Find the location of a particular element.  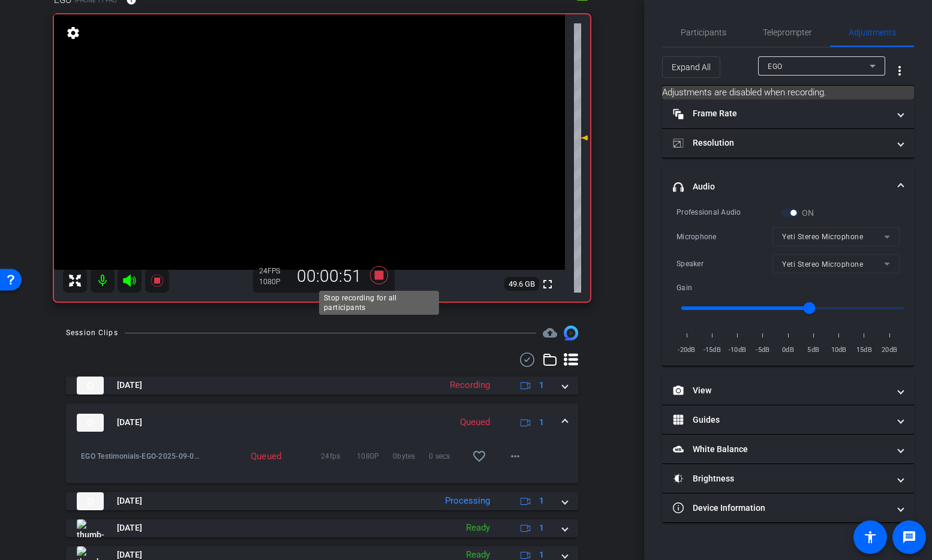

button: Expand All is located at coordinates (691, 67).